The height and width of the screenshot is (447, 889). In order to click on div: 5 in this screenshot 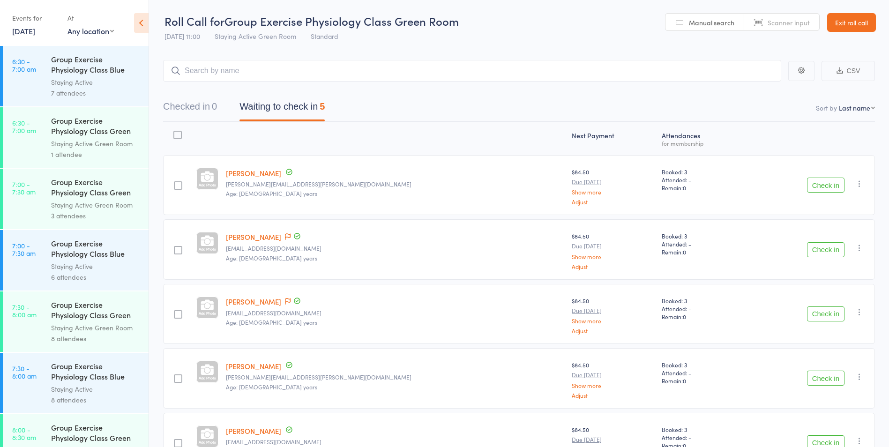, I will do `click(322, 106)`.